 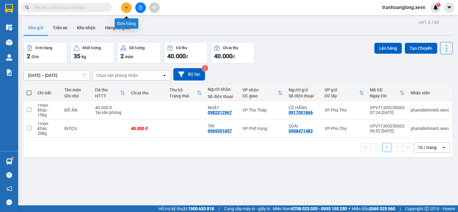 I want to click on div: 0982312967, so click(x=220, y=113).